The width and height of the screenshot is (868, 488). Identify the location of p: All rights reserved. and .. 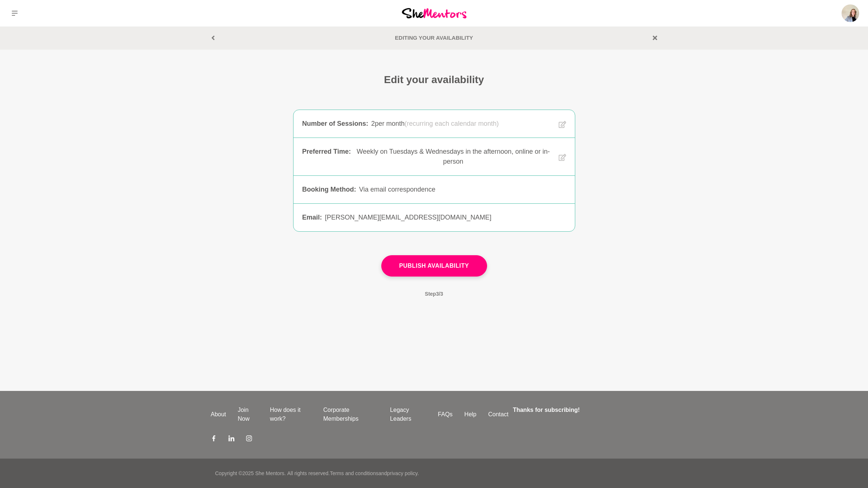
(353, 473).